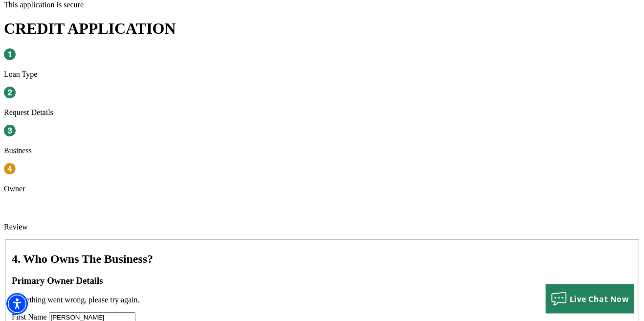 This screenshot has height=321, width=644. I want to click on button: Live Chat Now, so click(590, 299).